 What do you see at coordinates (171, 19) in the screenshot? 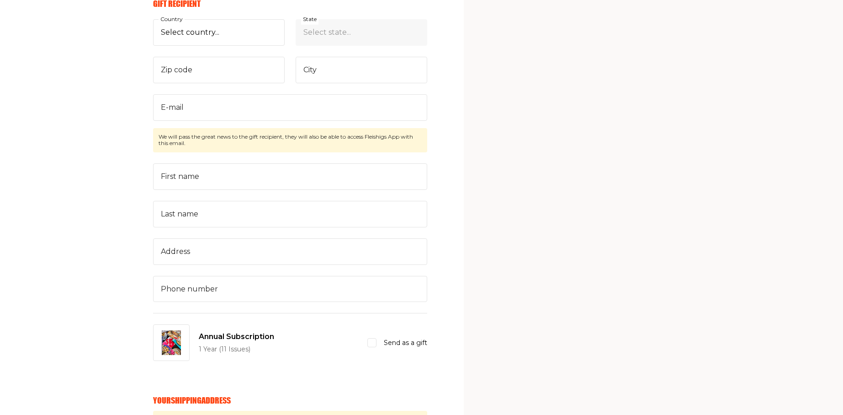
I see `label: Country` at bounding box center [171, 19].